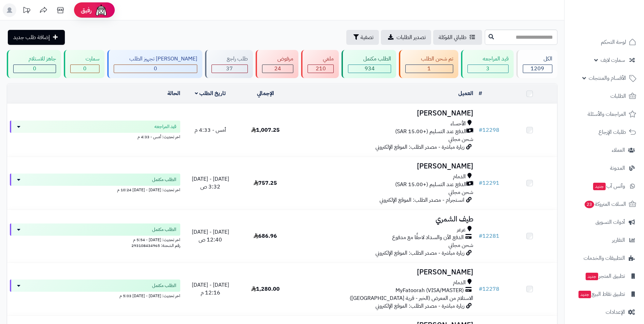 This screenshot has width=644, height=324. I want to click on a: #12281, so click(489, 236).